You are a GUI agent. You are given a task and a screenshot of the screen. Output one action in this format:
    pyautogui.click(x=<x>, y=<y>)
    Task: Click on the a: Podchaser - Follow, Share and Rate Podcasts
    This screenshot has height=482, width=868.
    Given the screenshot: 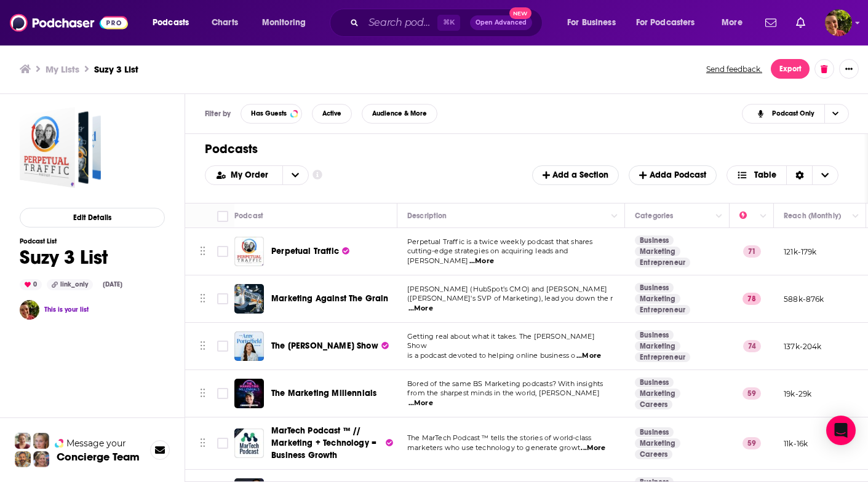 What is the action you would take?
    pyautogui.click(x=69, y=23)
    